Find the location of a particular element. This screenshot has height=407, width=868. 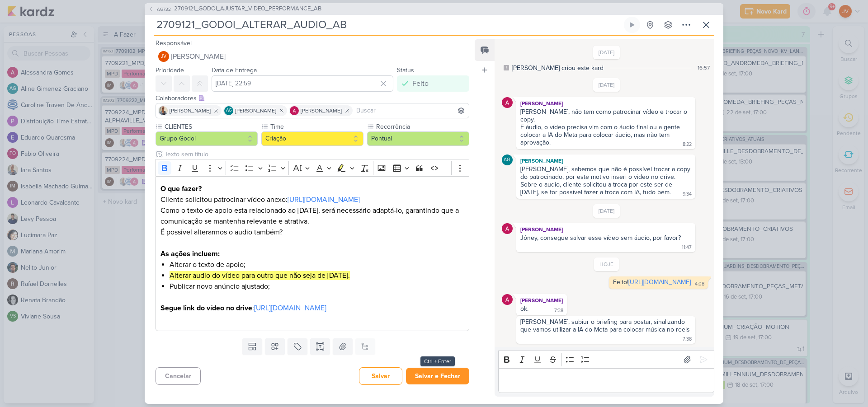

strong: As ações incluem: is located at coordinates (190, 254).